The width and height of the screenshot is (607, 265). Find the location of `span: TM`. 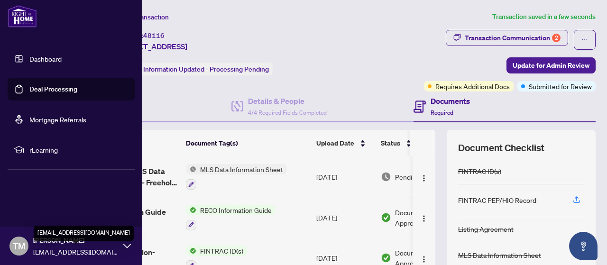

span: TM is located at coordinates (19, 246).